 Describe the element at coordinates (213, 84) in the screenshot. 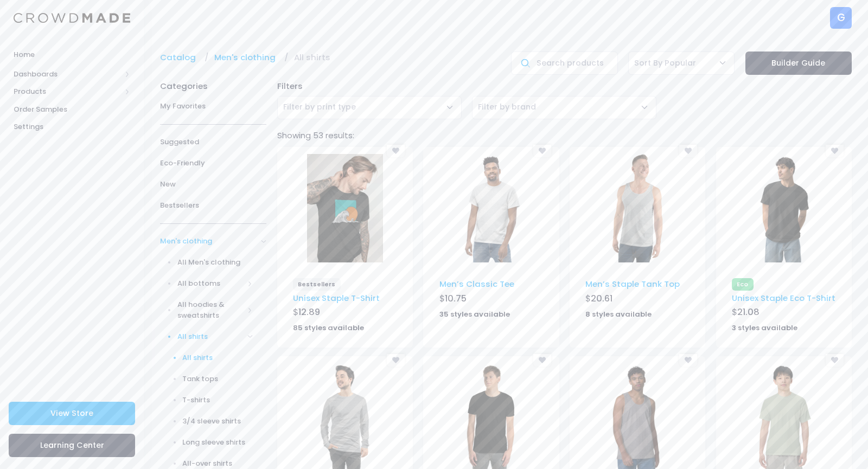

I see `div: Categories` at that location.